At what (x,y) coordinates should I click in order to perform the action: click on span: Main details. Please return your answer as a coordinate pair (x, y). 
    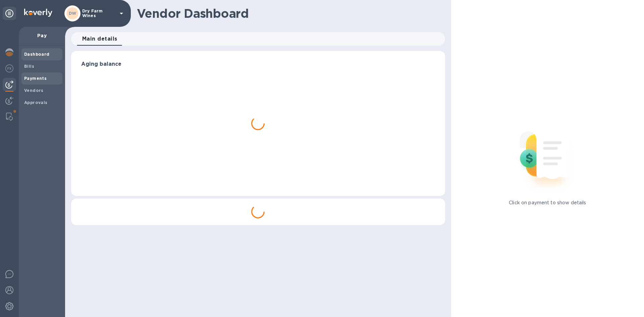
    Looking at the image, I should click on (100, 39).